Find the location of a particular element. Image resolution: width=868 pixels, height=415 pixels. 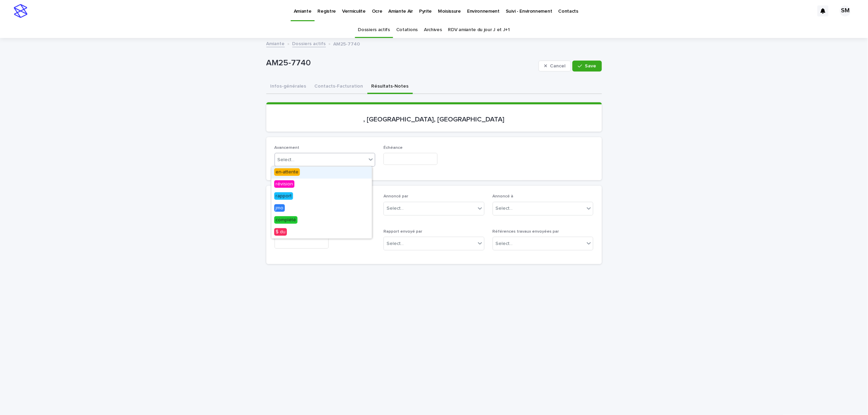

div: SM is located at coordinates (846, 11).